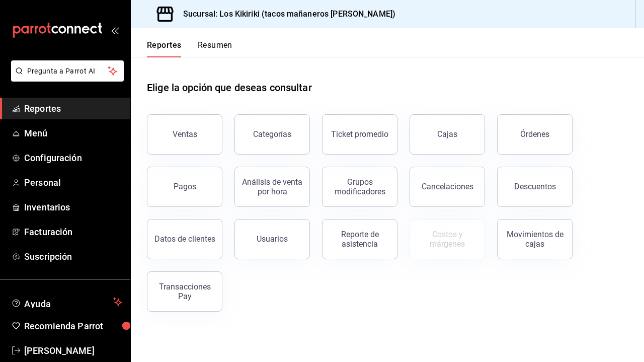 This screenshot has width=644, height=362. What do you see at coordinates (73, 108) in the screenshot?
I see `span: Reportes` at bounding box center [73, 108].